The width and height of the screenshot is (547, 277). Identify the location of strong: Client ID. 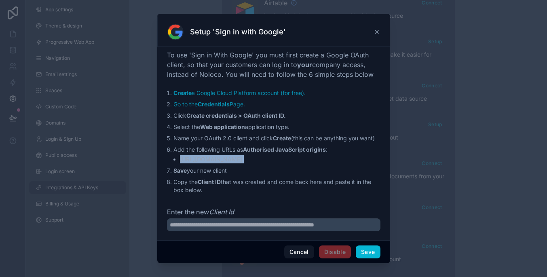
(209, 182).